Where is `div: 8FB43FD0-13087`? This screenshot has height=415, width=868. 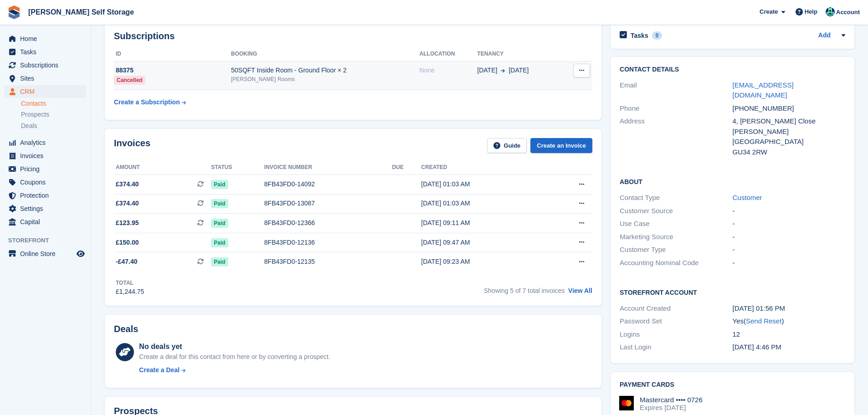 div: 8FB43FD0-13087 is located at coordinates (328, 203).